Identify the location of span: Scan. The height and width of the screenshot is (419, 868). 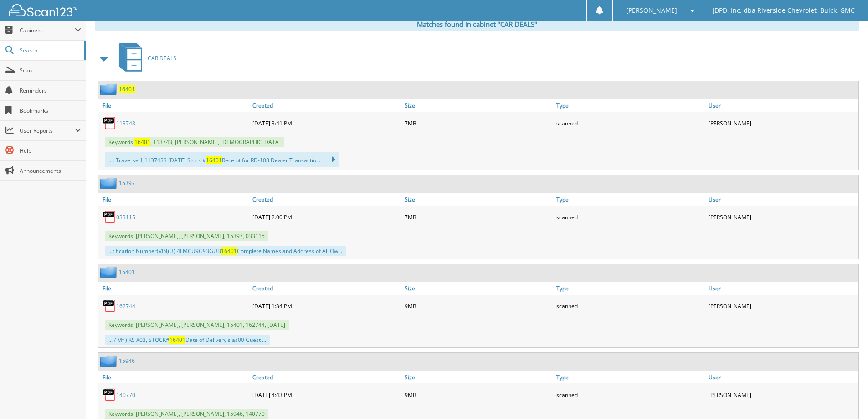
(50, 70).